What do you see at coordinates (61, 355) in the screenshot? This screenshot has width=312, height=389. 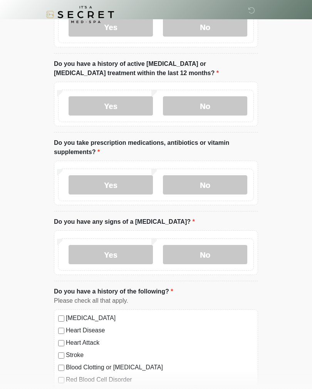 I see `input: Stroke` at bounding box center [61, 355].